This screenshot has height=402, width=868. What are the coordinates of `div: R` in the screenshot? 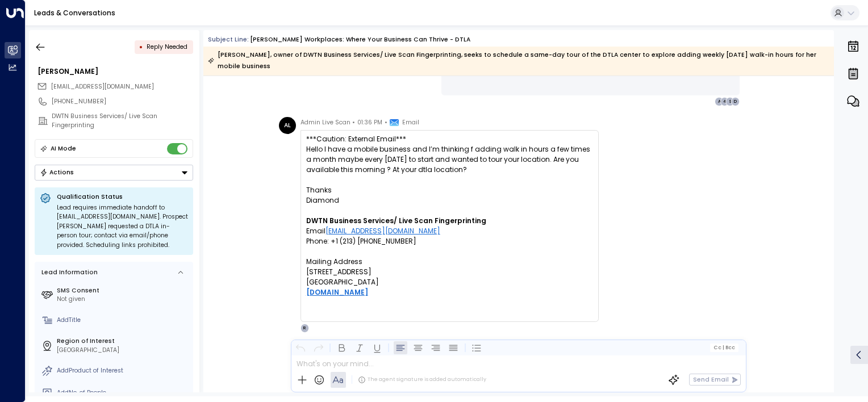 It's located at (305, 328).